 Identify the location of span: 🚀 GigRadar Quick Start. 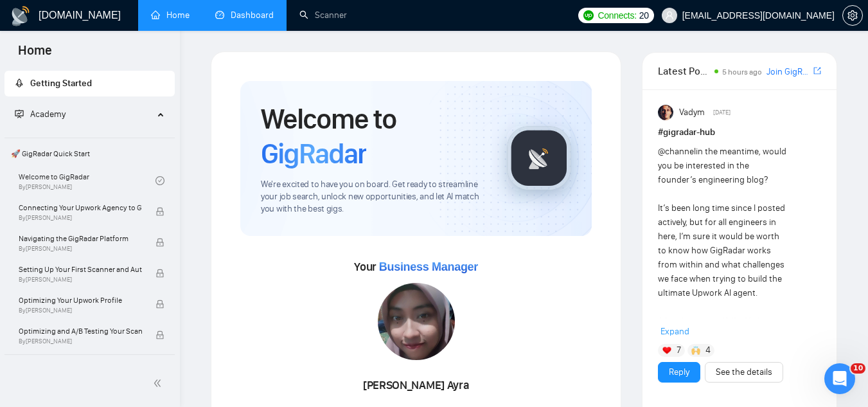
(90, 153).